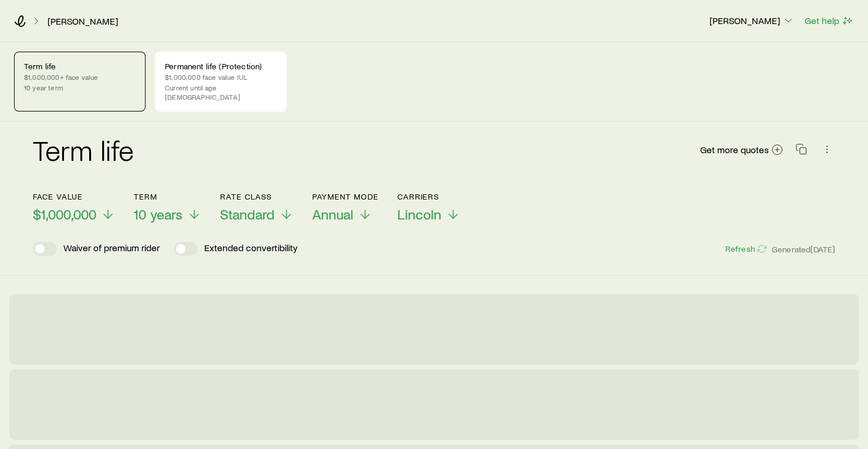  I want to click on p: Carriers, so click(429, 197).